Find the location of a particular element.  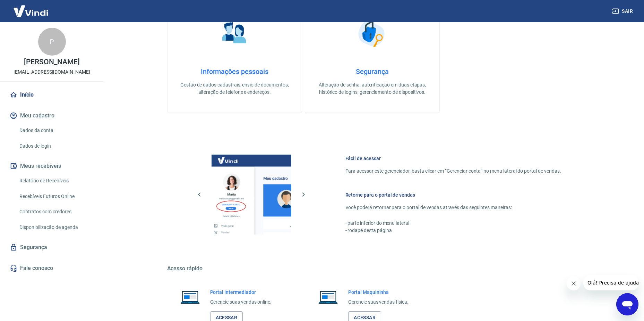

h4: Informações pessoais is located at coordinates (234, 72).